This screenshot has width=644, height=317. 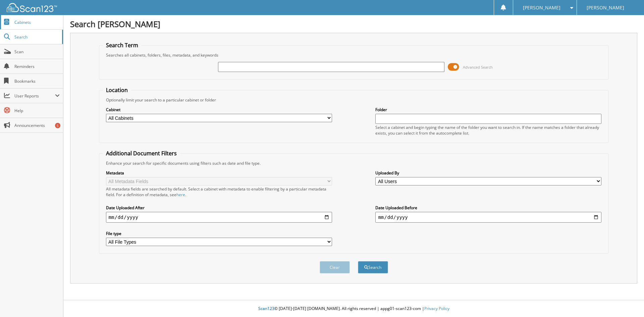 I want to click on a: Privacy Policy, so click(x=437, y=309).